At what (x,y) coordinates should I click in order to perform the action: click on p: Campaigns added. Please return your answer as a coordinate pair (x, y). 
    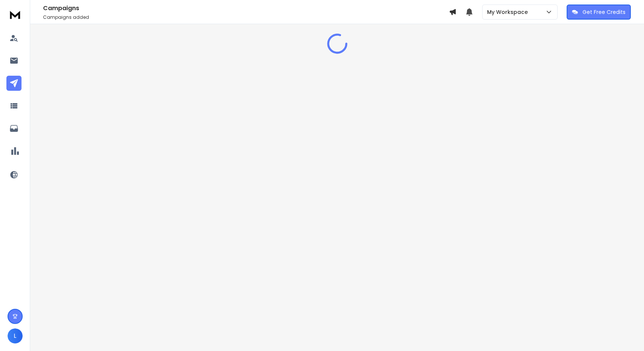
    Looking at the image, I should click on (246, 17).